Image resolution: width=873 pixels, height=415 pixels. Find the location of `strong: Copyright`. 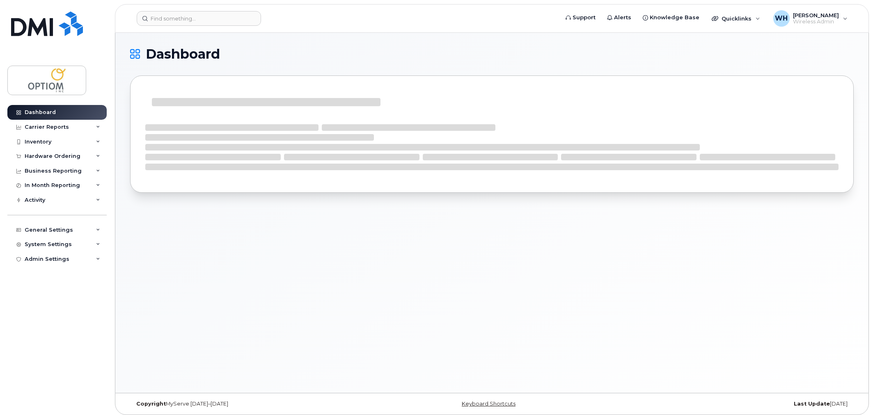

strong: Copyright is located at coordinates (151, 404).